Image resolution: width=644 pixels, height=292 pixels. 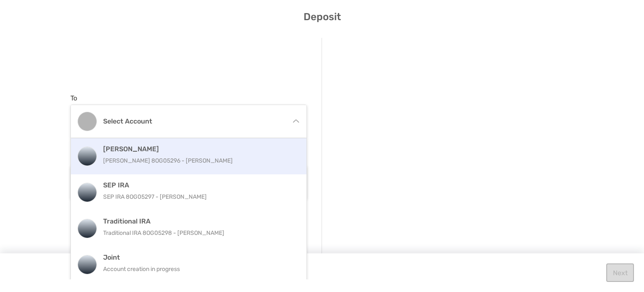 I want to click on h4: SEP IRA, so click(x=198, y=185).